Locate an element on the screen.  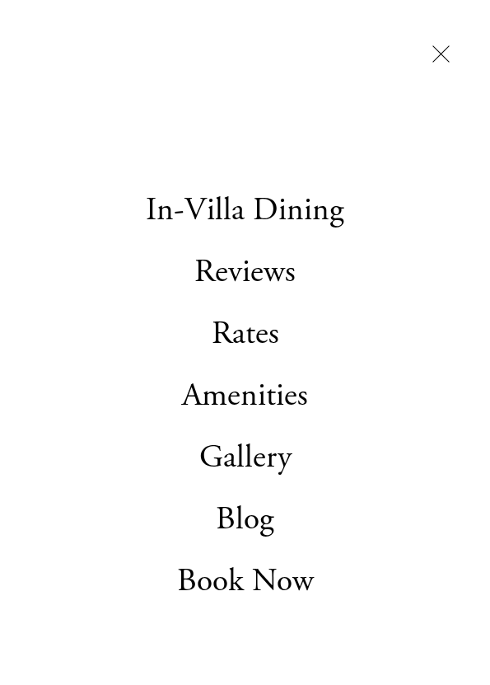
a: In-Villa Dining is located at coordinates (245, 211).